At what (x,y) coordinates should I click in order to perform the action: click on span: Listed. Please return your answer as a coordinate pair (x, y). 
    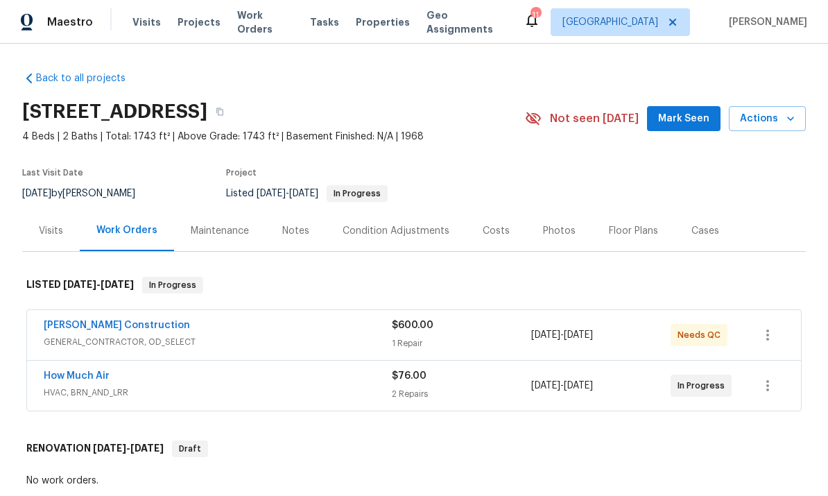
    Looking at the image, I should click on (307, 194).